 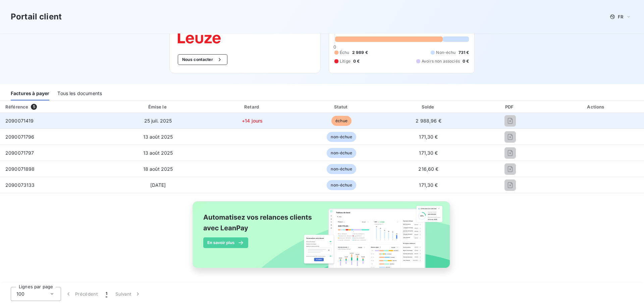 What do you see at coordinates (158, 107) in the screenshot?
I see `div: Émise le` at bounding box center [158, 107].